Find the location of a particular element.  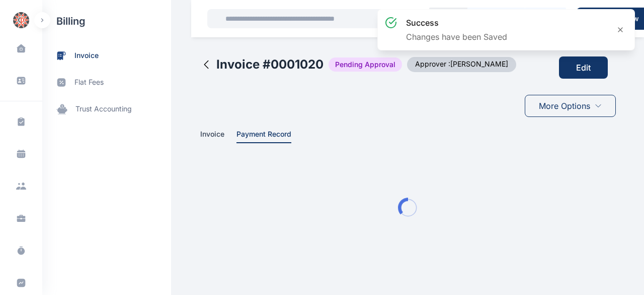

span: invoice is located at coordinates (87, 56).